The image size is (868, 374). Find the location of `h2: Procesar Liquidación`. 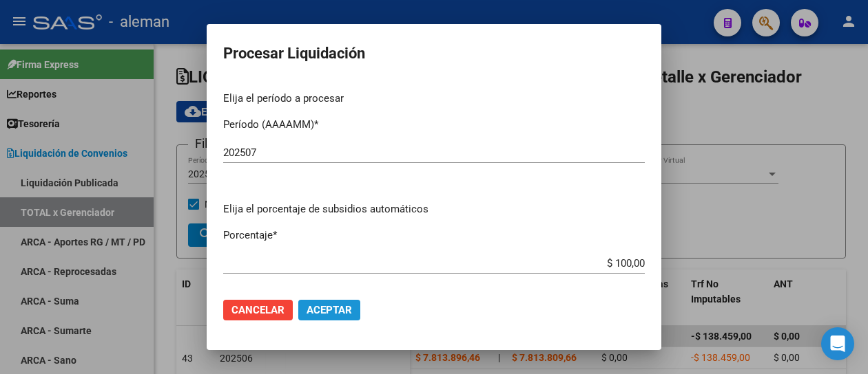

h2: Procesar Liquidación is located at coordinates (434, 53).